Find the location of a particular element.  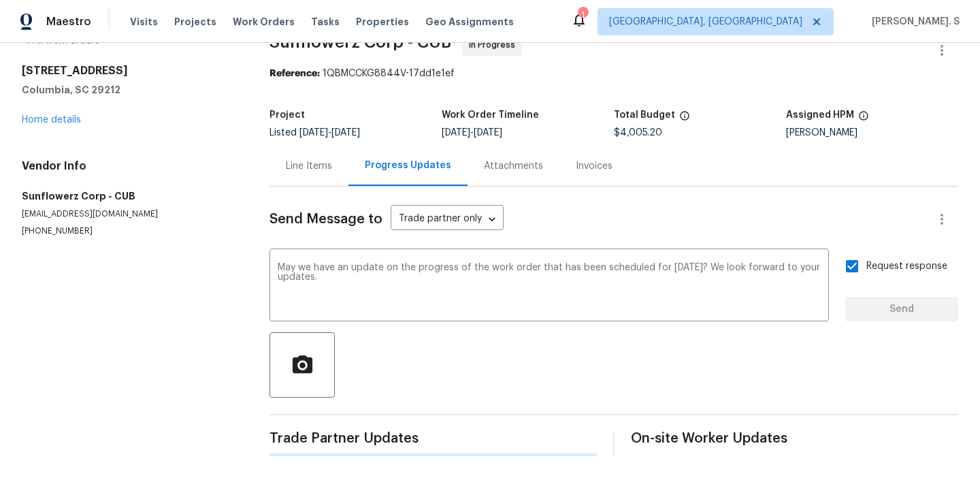

span: The total cost of line items that have been proposed by Opendoor. This sum includes line items th... is located at coordinates (684, 119).